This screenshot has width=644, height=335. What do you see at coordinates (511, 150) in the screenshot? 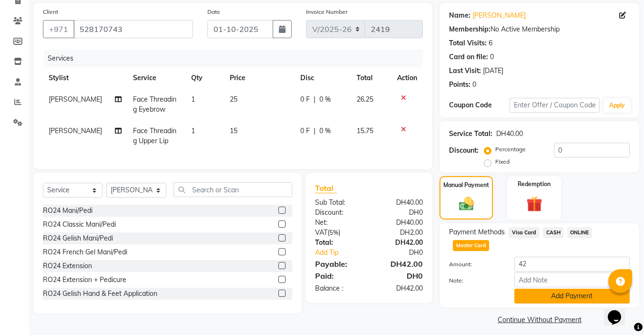
I see `label: Percentage` at bounding box center [511, 150].